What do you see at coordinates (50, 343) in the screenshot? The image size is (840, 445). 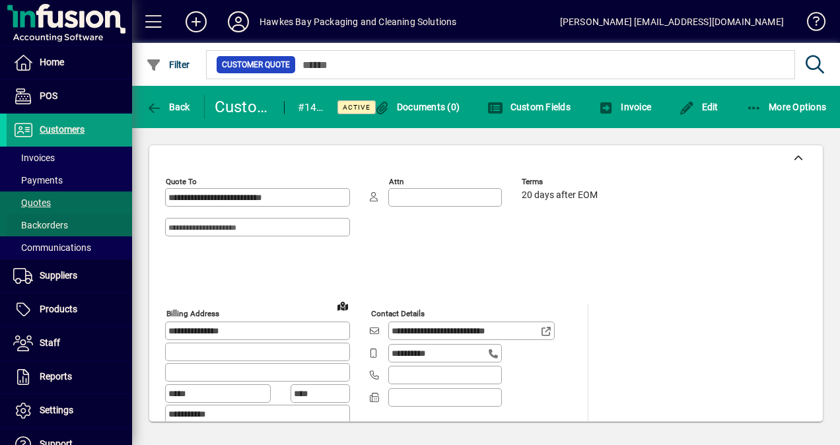 I see `span: Staff` at bounding box center [50, 343].